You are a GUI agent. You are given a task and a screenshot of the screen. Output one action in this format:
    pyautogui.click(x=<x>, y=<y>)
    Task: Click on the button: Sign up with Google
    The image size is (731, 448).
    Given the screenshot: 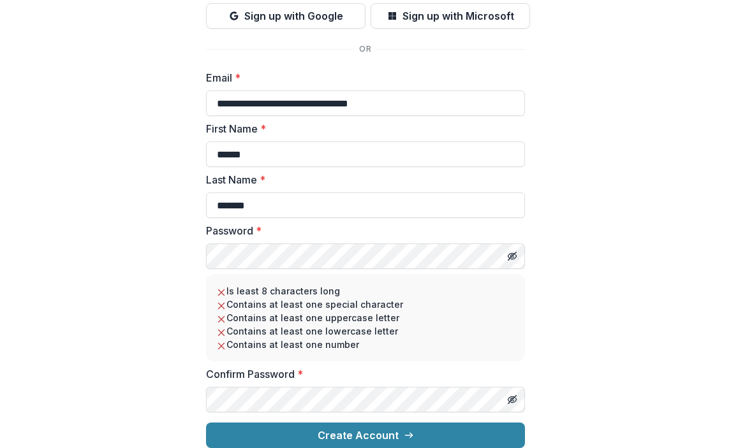 What is the action you would take?
    pyautogui.click(x=286, y=16)
    